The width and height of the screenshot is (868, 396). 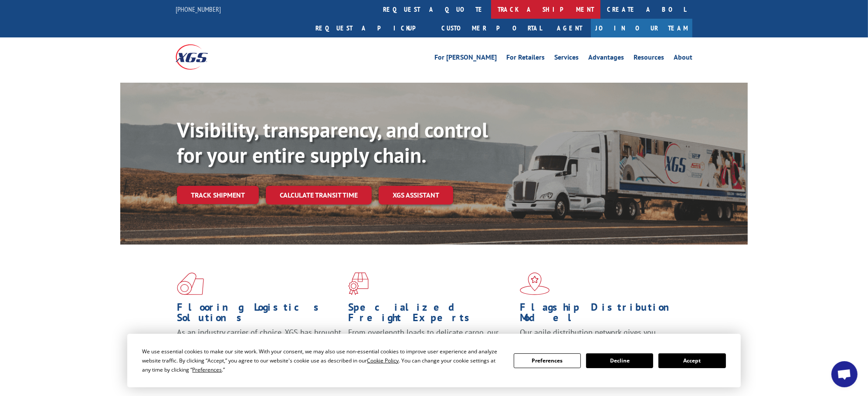 I want to click on div: Open chat, so click(x=844, y=375).